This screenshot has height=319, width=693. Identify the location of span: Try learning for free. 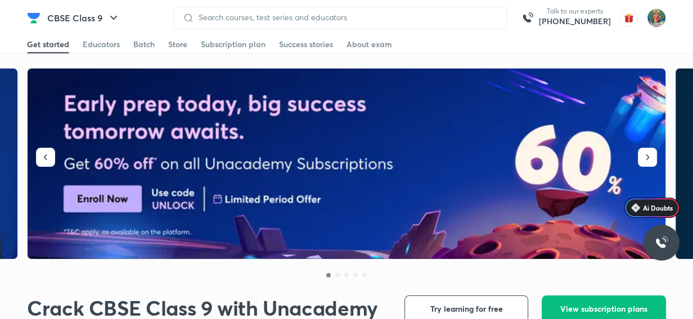
(466, 309).